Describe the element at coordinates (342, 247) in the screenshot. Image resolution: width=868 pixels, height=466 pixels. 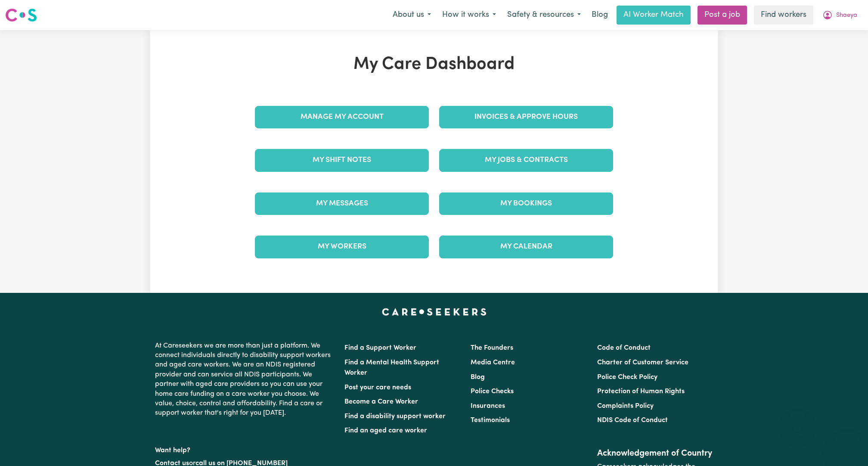
I see `a: My Workers` at that location.